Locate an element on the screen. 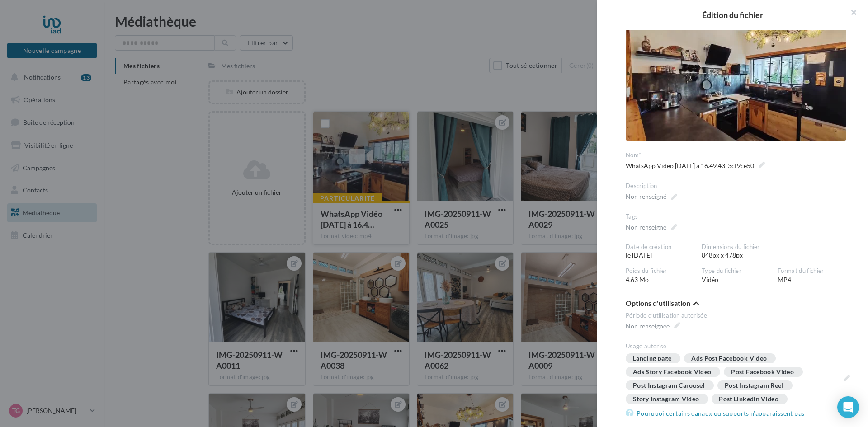 This screenshot has width=868, height=427. div: Post Facebook Video is located at coordinates (762, 372).